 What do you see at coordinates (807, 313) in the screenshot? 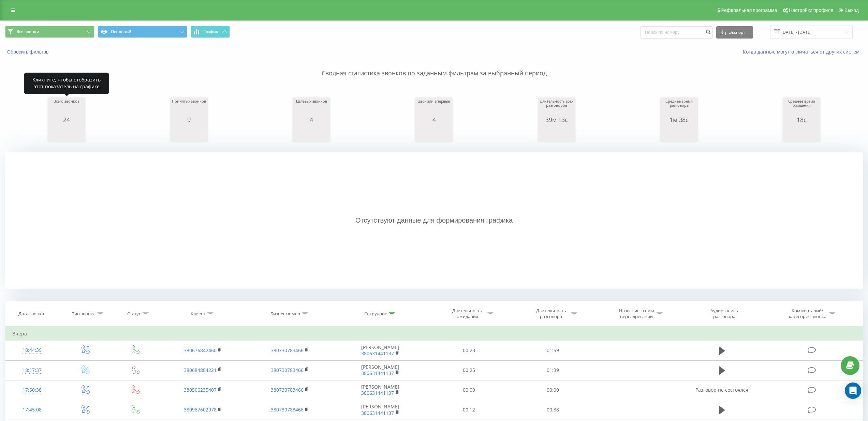
I see `div: Комментарий/категория звонка` at bounding box center [807, 313].